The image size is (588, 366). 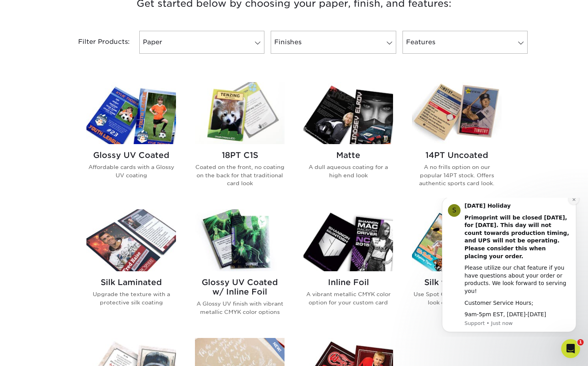 What do you see at coordinates (239, 175) in the screenshot?
I see `p: Coated on the front, no coating on the back for that traditional card look` at bounding box center [239, 175].